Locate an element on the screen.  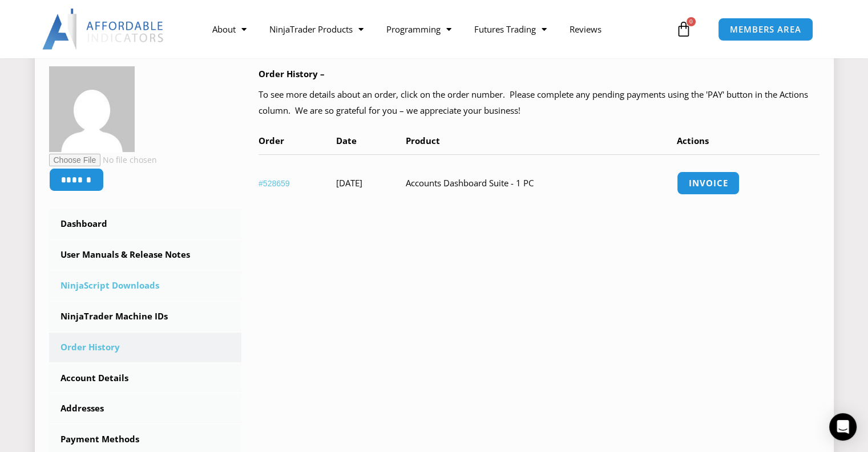
div: Open Intercom Messenger is located at coordinates (843, 427).